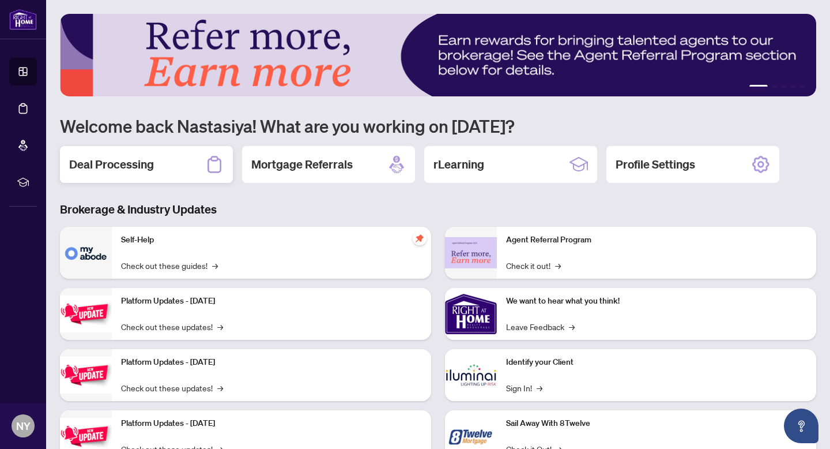  Describe the element at coordinates (86, 374) in the screenshot. I see `img: Platform Updates - July 8, 2025` at that location.